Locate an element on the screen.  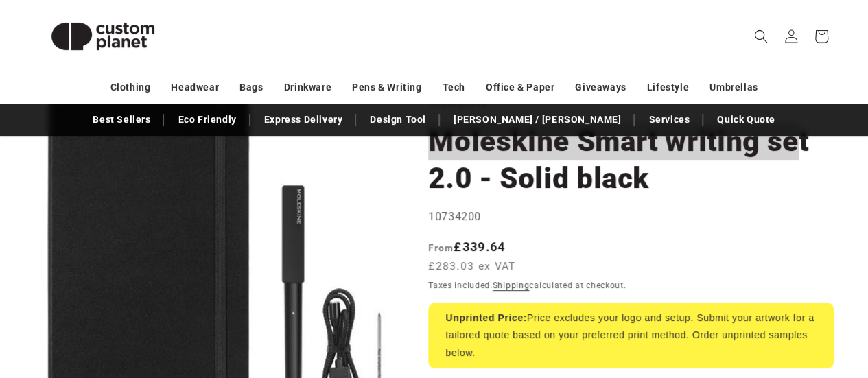
a: Headwear is located at coordinates (195, 87).